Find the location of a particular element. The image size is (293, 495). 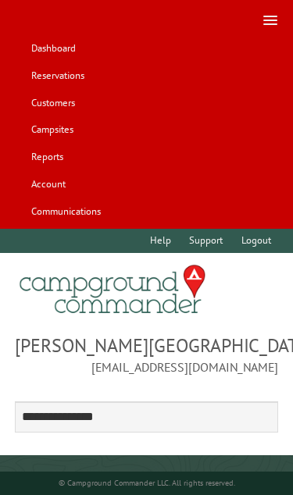

a: Campsites is located at coordinates (52, 130).